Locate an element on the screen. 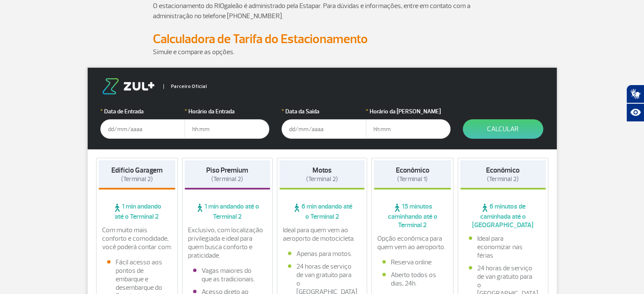 The height and width of the screenshot is (294, 644). span: 15 minutos caminhando até o Terminal 2 is located at coordinates (412, 216).